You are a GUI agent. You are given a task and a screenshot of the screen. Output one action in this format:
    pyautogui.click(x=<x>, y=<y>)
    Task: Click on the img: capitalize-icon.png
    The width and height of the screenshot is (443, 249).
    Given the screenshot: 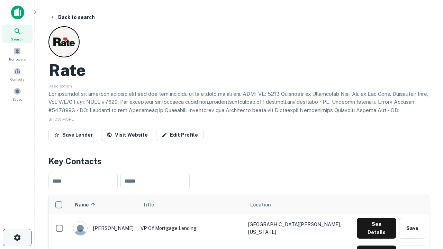 What is the action you would take?
    pyautogui.click(x=18, y=12)
    